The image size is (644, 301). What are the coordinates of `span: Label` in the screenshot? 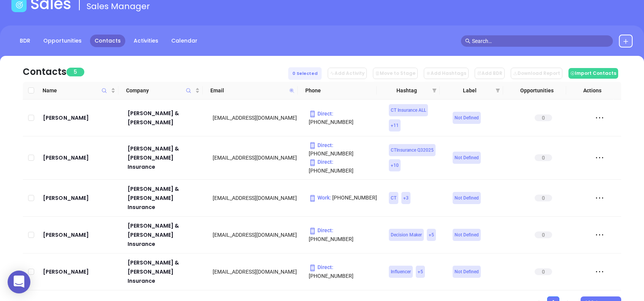 It's located at (470, 91).